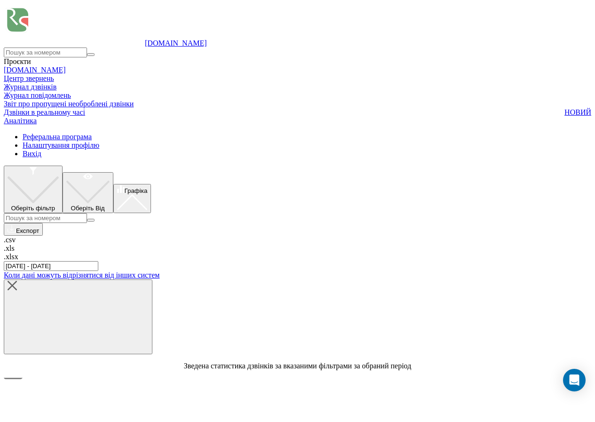 This screenshot has height=422, width=595. What do you see at coordinates (297, 104) in the screenshot?
I see `a: Звіт про пропущені необроблені дзвінки` at bounding box center [297, 104].